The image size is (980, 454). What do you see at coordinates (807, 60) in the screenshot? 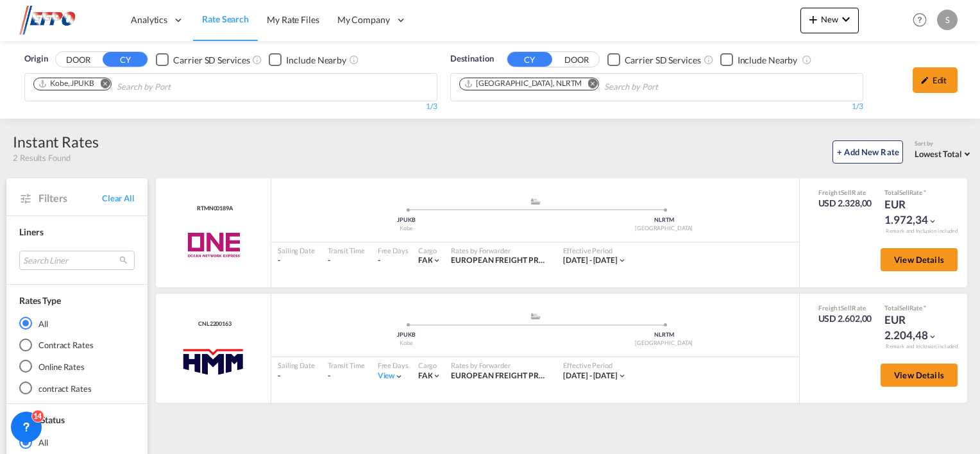
I see `md-icon: Unchecked: Ignores neighbouring ports when fetching rates.Checked : Includes neighbouring ports w...` at bounding box center [807, 60].